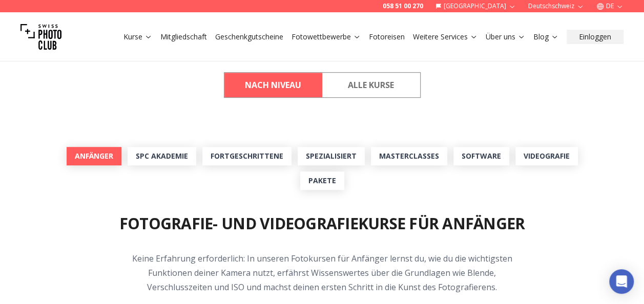 The image size is (644, 304). I want to click on a: Weitere Services, so click(445, 37).